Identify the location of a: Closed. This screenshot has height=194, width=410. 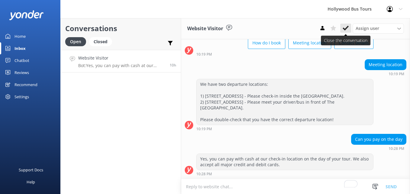
(102, 41).